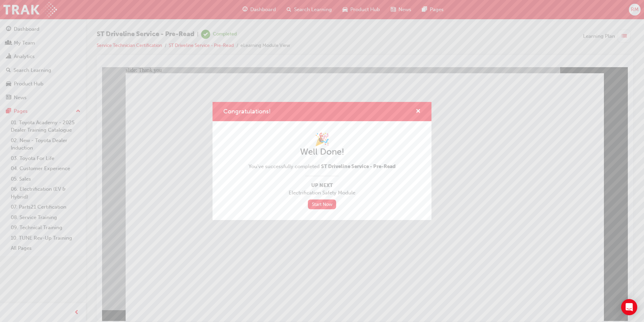  What do you see at coordinates (322, 204) in the screenshot?
I see `a: Start Now` at bounding box center [322, 204].